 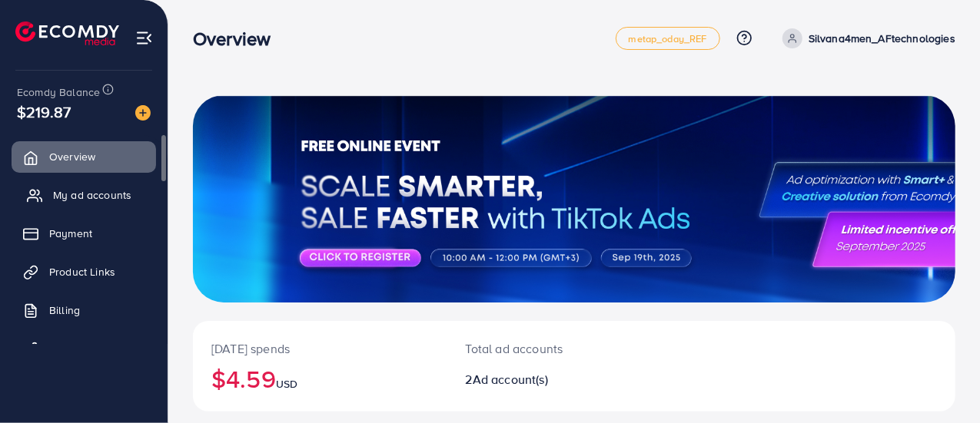 I want to click on span: Ad account(s), so click(x=510, y=380).